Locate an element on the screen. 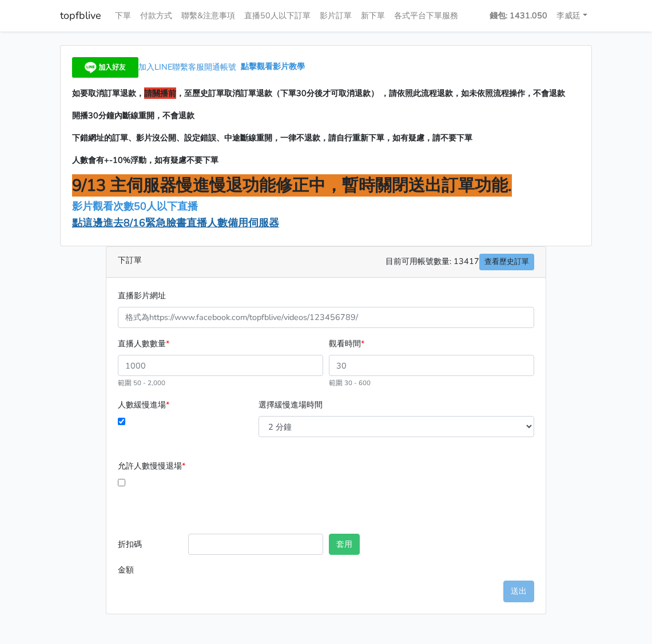 The image size is (652, 644). a: 錢包: 1431.050 is located at coordinates (518, 16).